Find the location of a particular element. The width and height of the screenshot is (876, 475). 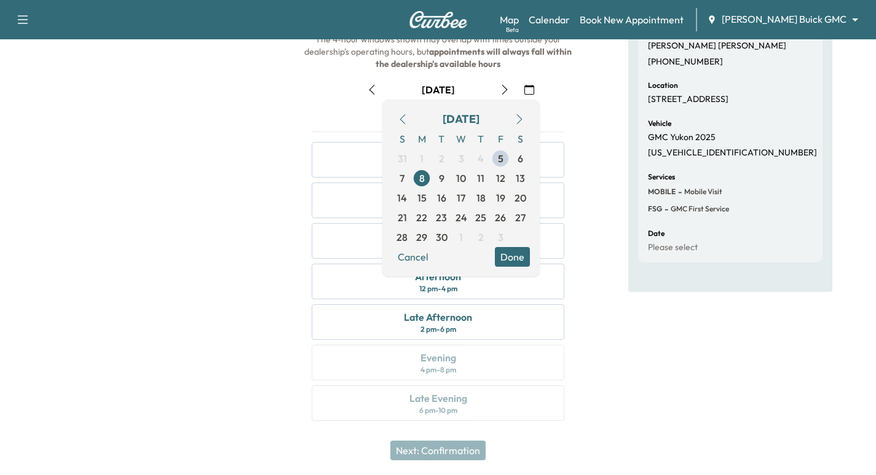

button: Done is located at coordinates (512, 257).